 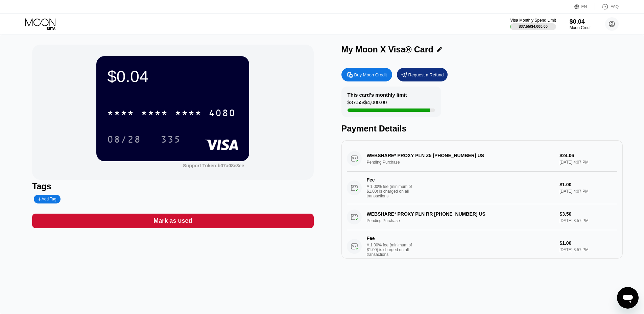 I want to click on div: $0.04Moon Credit, so click(x=581, y=24).